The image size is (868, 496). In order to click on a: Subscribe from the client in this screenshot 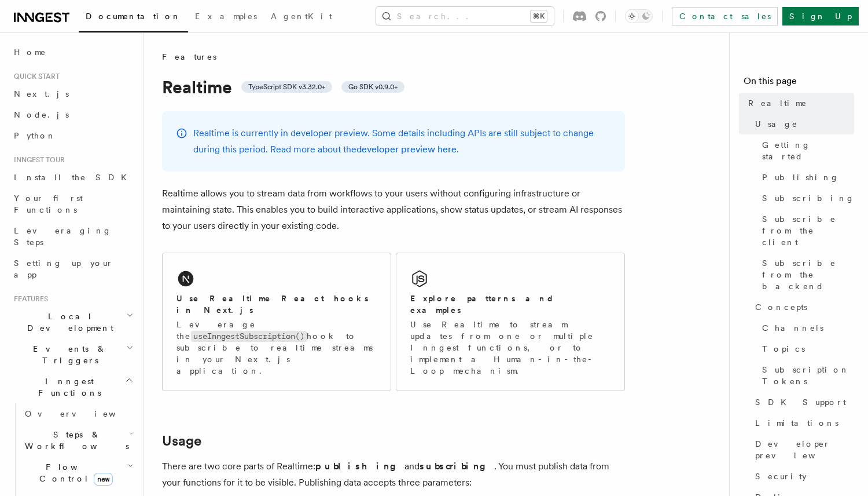, I will do `click(805, 230)`.